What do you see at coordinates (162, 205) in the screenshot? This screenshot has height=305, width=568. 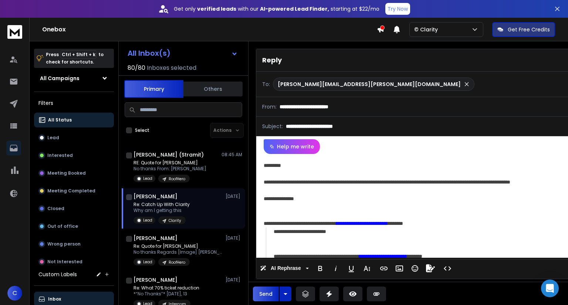 I see `p: Re: Catch Up With Clarity` at bounding box center [162, 205].